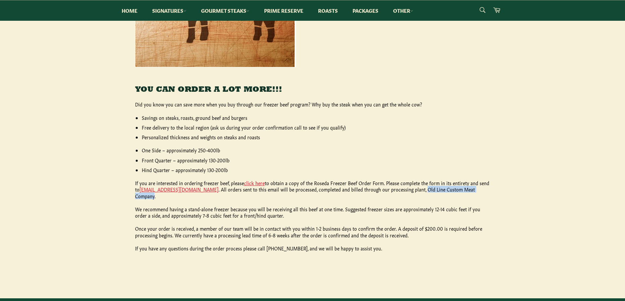 This screenshot has width=625, height=301. I want to click on li: Hind Quarter – approximately 130-200lb, so click(316, 170).